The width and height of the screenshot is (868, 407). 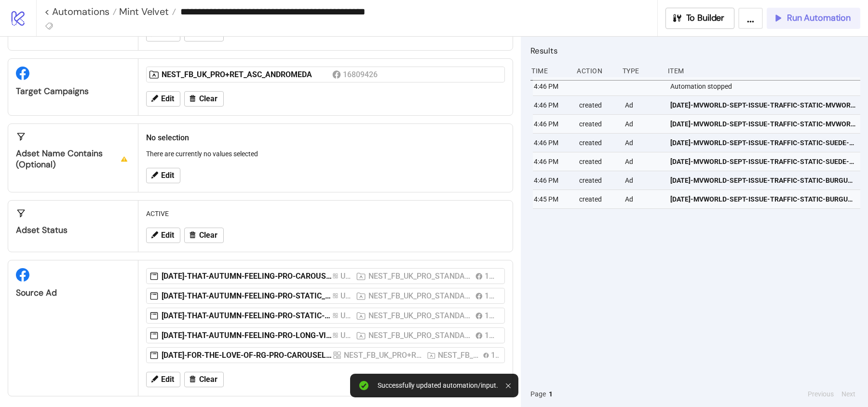 What do you see at coordinates (552, 199) in the screenshot?
I see `div: 4:45 PM` at bounding box center [552, 199].